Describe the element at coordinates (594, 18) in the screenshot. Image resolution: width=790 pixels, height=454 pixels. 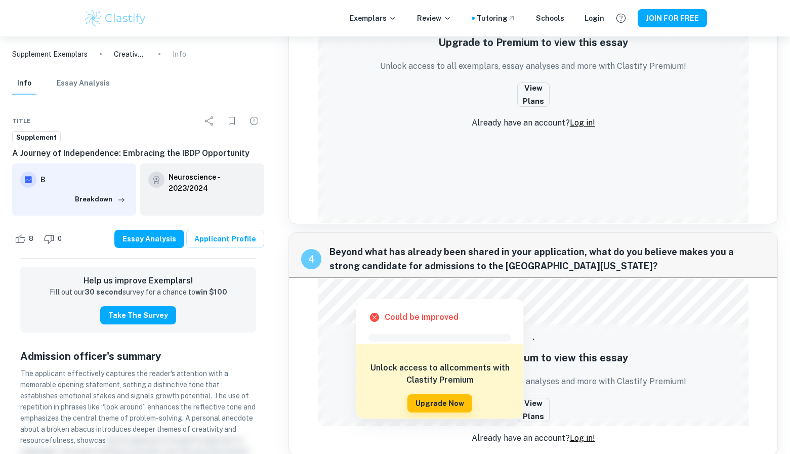
I see `a: Login` at that location.